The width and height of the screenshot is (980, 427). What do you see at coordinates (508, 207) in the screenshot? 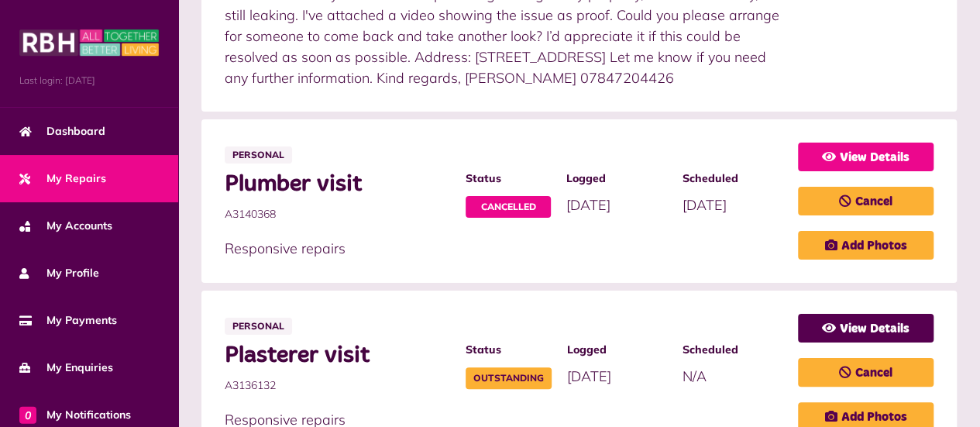
I see `span: Cancelled` at bounding box center [508, 207].